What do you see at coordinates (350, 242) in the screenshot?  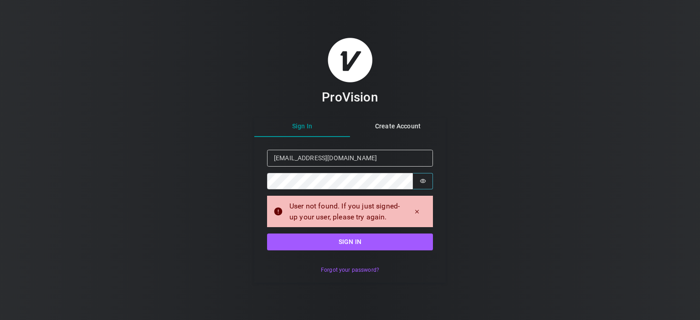 I see `button: Sign in` at bounding box center [350, 242].